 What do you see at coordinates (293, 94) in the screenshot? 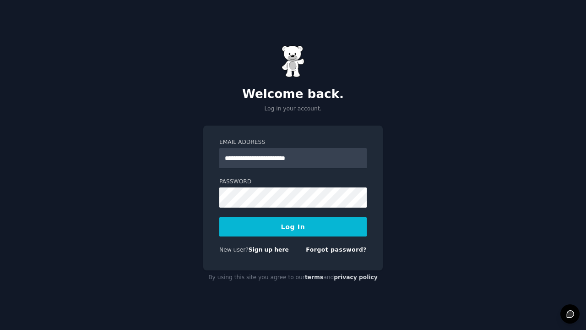
I see `h2: Welcome back.` at bounding box center [293, 94].